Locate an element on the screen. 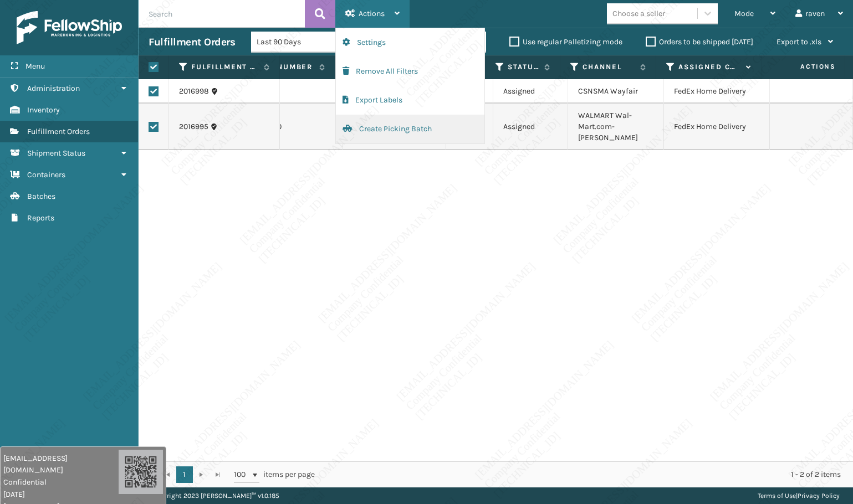  span: Reports is located at coordinates (40, 218).